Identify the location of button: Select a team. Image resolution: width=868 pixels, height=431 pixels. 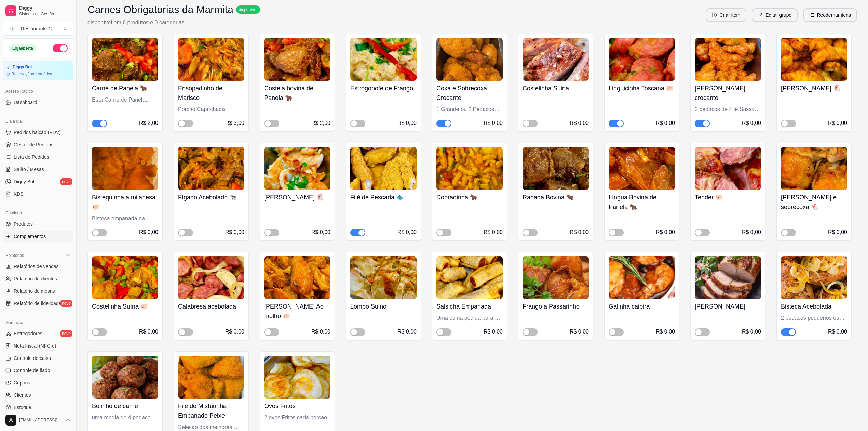
(38, 29).